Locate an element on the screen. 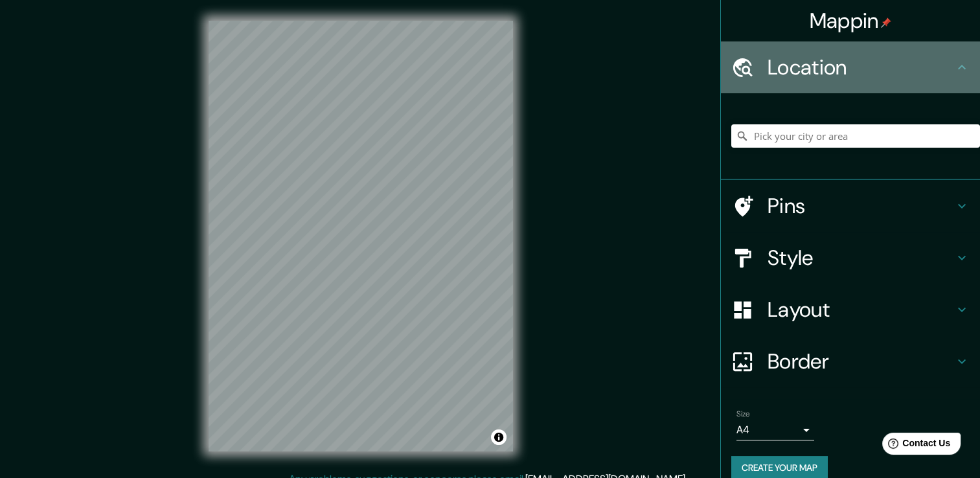 This screenshot has width=980, height=478. h4: Mappin is located at coordinates (850, 21).